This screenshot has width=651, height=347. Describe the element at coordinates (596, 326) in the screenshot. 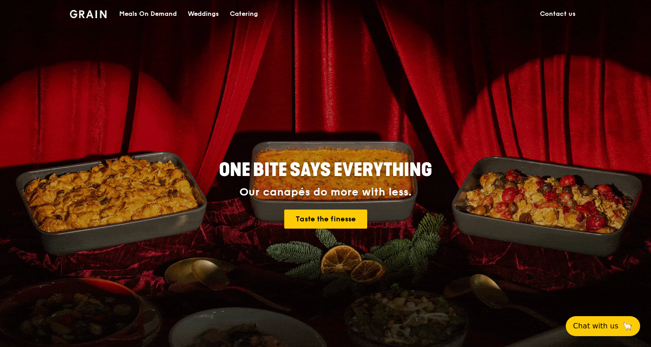

I see `span: Chat with us` at that location.